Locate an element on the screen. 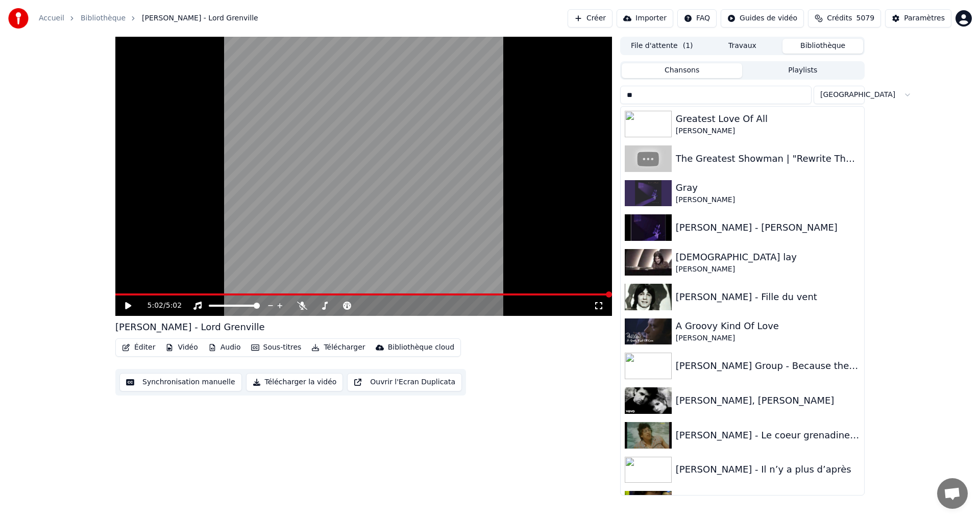 This screenshot has width=980, height=519. a: Accueil is located at coordinates (51, 18).